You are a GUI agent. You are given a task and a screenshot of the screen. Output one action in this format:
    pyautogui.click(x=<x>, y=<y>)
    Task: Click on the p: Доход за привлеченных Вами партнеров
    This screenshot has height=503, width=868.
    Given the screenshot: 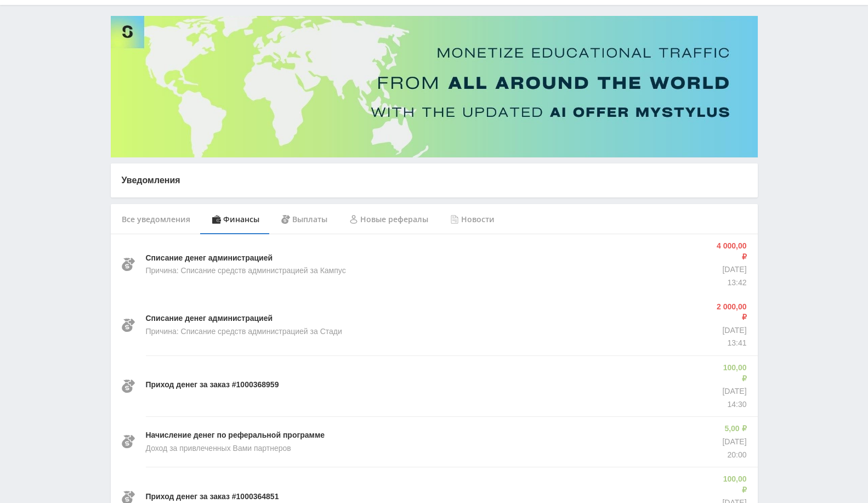 What is the action you would take?
    pyautogui.click(x=218, y=448)
    